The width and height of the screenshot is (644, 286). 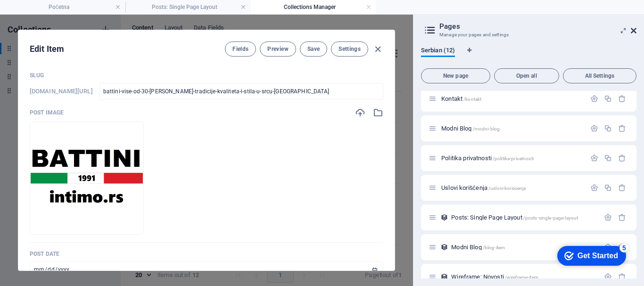 What do you see at coordinates (378, 113) in the screenshot?
I see `i: Select from file manager or stock photos` at bounding box center [378, 113].